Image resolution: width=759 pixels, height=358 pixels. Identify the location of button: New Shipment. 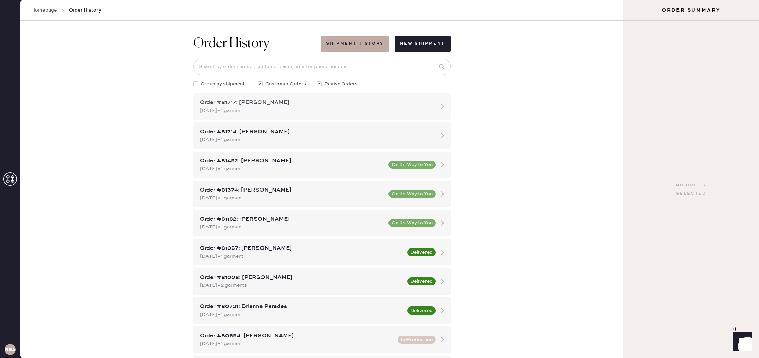
(422, 44).